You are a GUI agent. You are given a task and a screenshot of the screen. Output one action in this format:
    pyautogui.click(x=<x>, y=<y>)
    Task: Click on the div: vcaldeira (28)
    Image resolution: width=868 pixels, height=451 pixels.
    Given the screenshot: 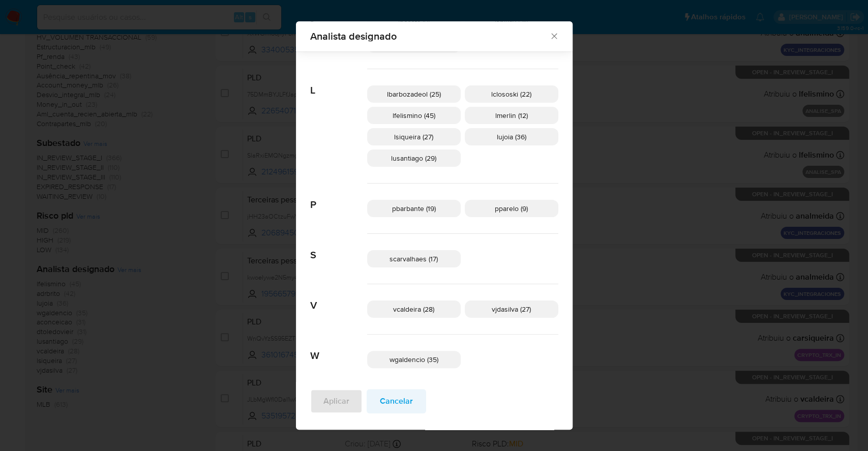 What is the action you would take?
    pyautogui.click(x=414, y=309)
    